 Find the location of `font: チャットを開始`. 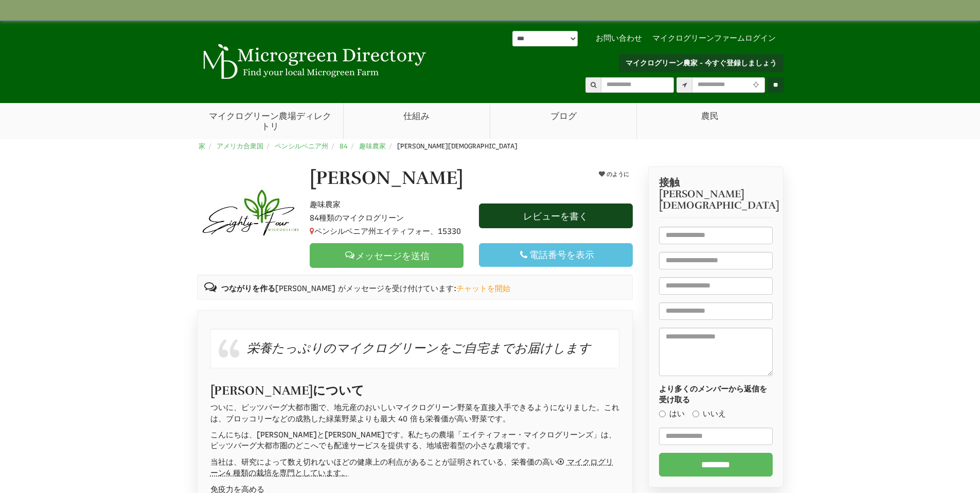

font: チャットを開始 is located at coordinates (483, 289).